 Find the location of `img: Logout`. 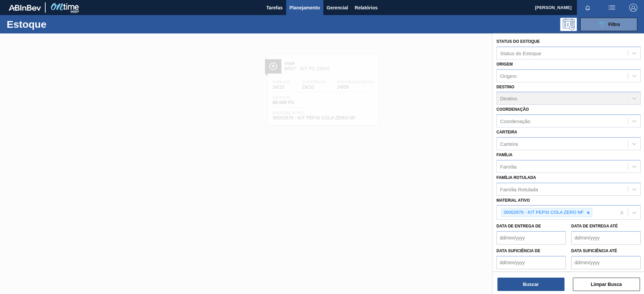

img: Logout is located at coordinates (633, 8).